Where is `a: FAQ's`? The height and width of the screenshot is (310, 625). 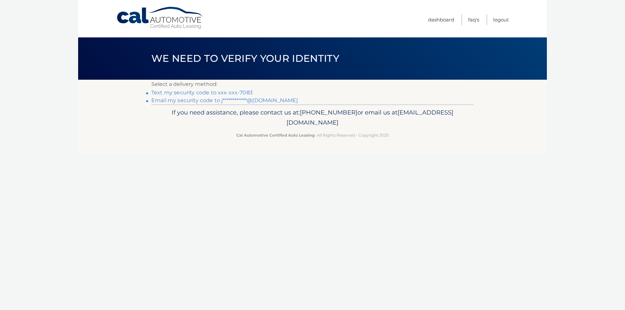 a: FAQ's is located at coordinates (474, 20).